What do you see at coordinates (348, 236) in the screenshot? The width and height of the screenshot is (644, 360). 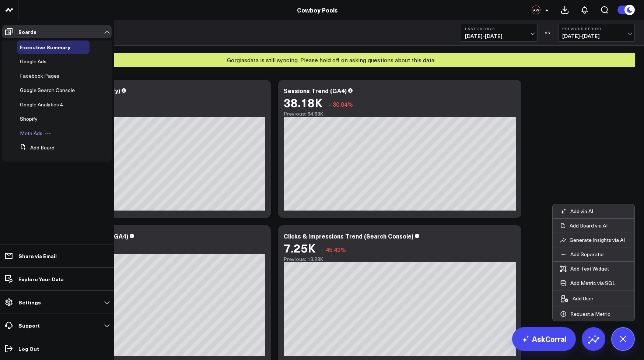 I see `div: Clicks & Impressions Trend (Search Console)` at bounding box center [348, 236].